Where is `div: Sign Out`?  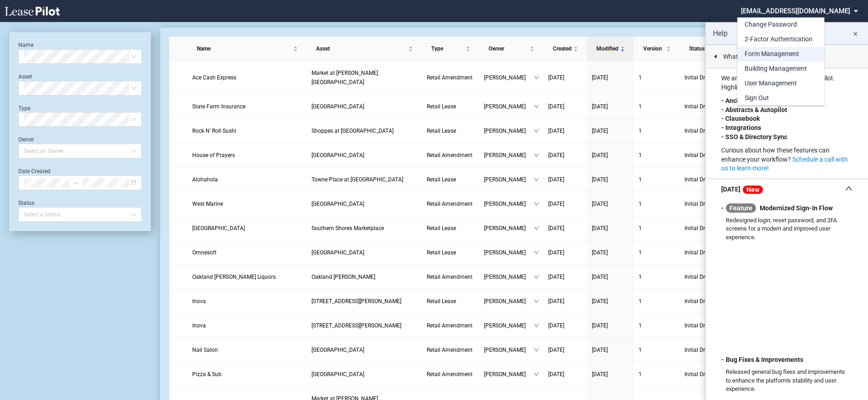
div: Sign Out is located at coordinates (756, 99).